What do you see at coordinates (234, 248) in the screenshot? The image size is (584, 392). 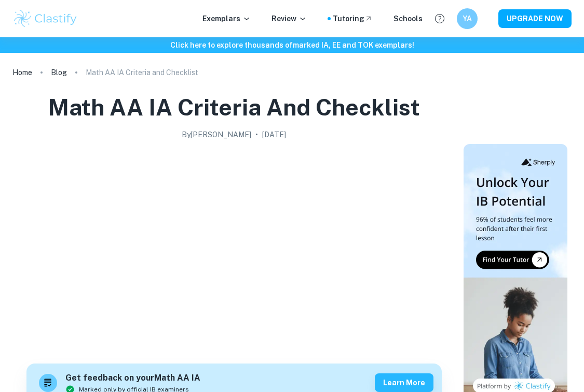 I see `img: Math AA IA Criteria and Checklist cover image` at bounding box center [234, 248].